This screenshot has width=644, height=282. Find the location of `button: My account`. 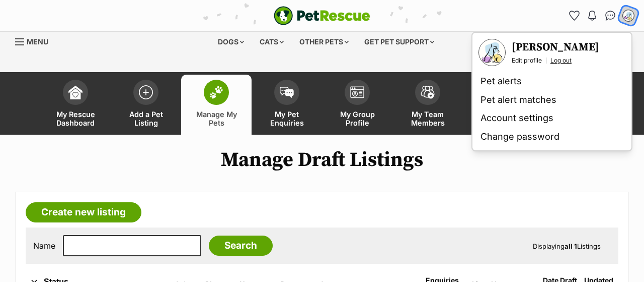

button: My account is located at coordinates (629, 15).